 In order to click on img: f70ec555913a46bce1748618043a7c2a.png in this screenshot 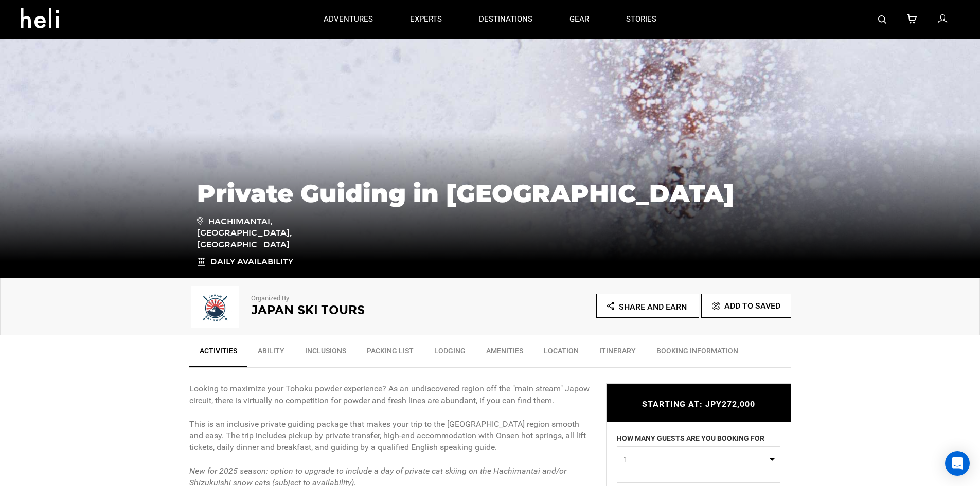, I will do `click(215, 307)`.